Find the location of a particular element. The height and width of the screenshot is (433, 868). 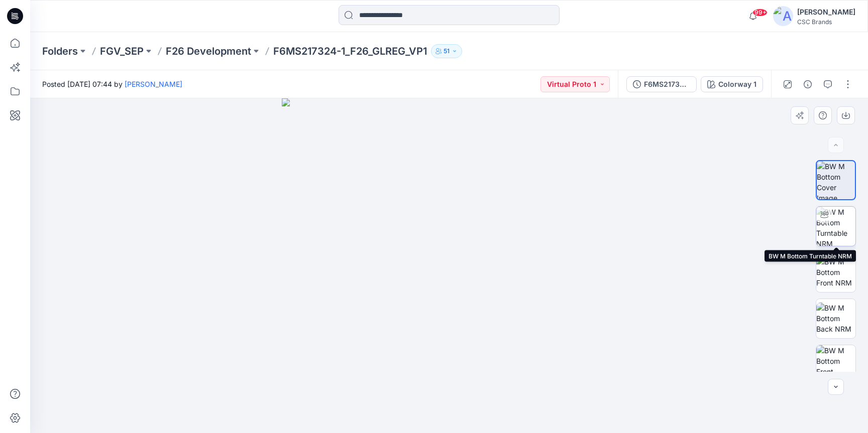

button: F6MS217324-1_F26_GLREG_VP1 is located at coordinates (662, 85).